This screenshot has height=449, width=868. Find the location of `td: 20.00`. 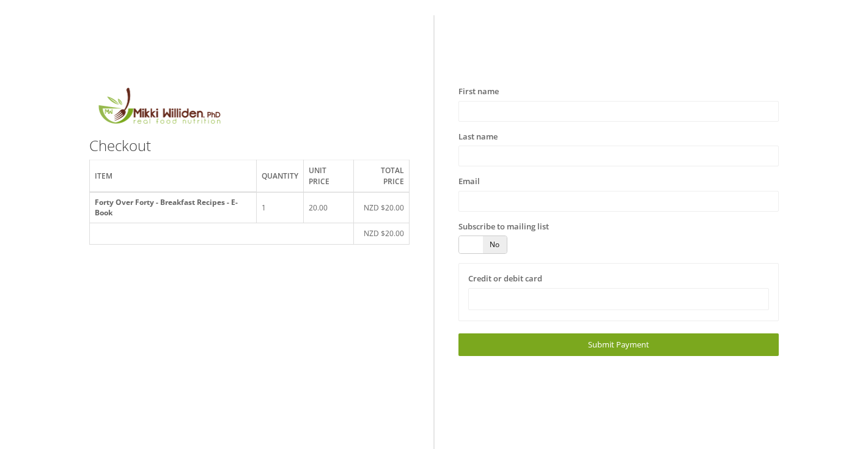

td: 20.00 is located at coordinates (328, 207).